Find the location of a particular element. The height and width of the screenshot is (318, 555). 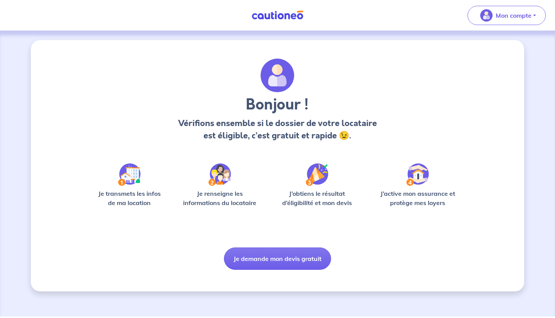

p: J’active mon assurance et protège mes loyers is located at coordinates (418, 198).